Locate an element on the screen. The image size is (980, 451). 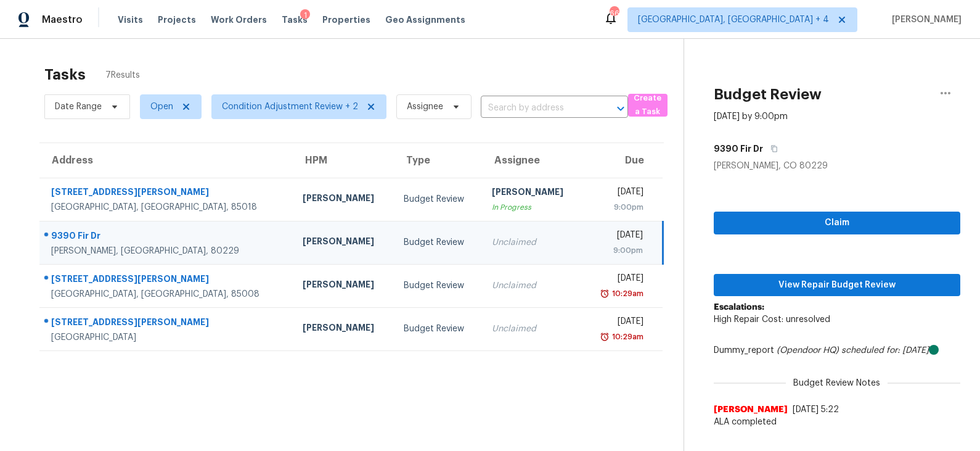
div: In Progress is located at coordinates (532, 207).